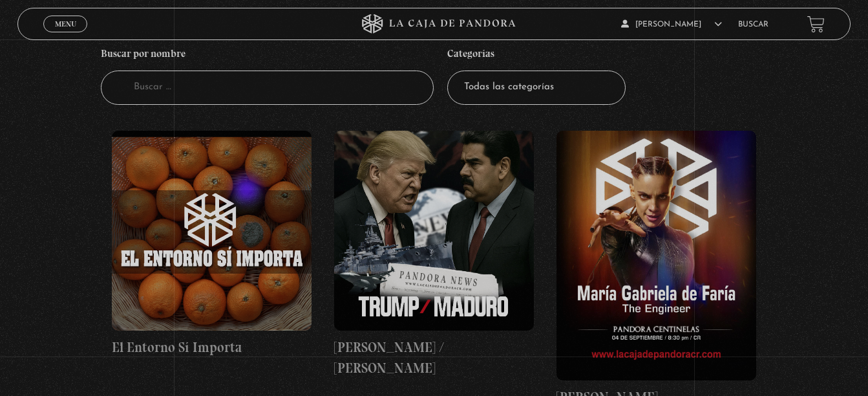 Image resolution: width=868 pixels, height=396 pixels. I want to click on h4: Categorías, so click(536, 55).